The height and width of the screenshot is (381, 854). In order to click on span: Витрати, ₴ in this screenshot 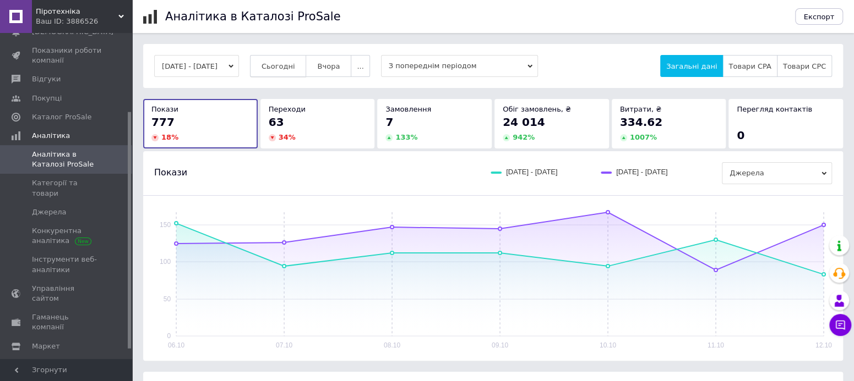, I will do `click(641, 109)`.